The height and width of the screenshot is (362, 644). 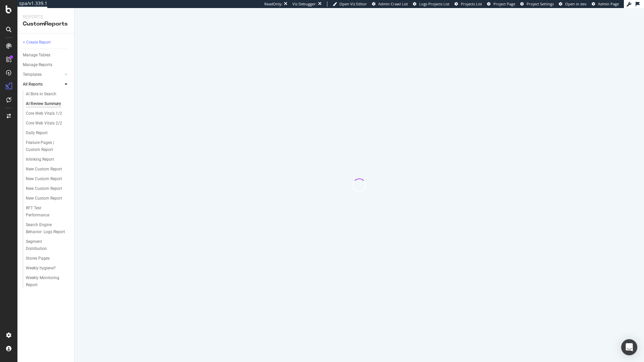 I want to click on div: AI Review Summary, so click(x=43, y=104).